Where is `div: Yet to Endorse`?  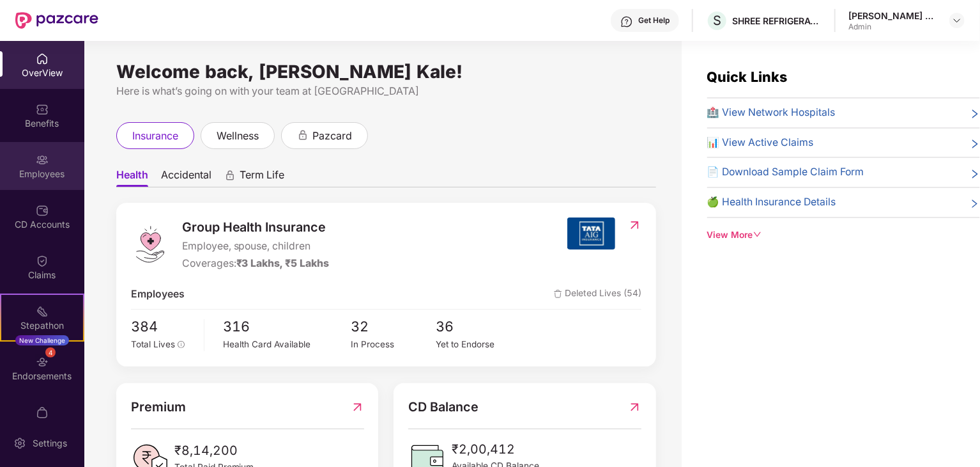 div: Yet to Endorse is located at coordinates (479, 344).